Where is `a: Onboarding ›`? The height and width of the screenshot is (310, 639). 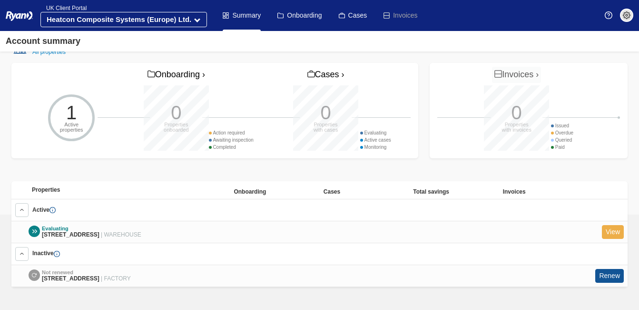
a: Onboarding › is located at coordinates (176, 75).